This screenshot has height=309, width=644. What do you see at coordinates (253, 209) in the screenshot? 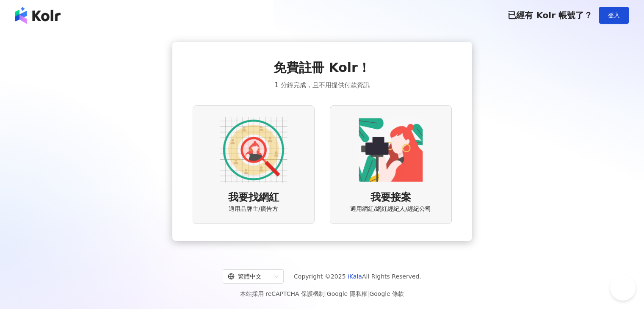
I see `span: 適用品牌主/廣告方` at bounding box center [253, 209].